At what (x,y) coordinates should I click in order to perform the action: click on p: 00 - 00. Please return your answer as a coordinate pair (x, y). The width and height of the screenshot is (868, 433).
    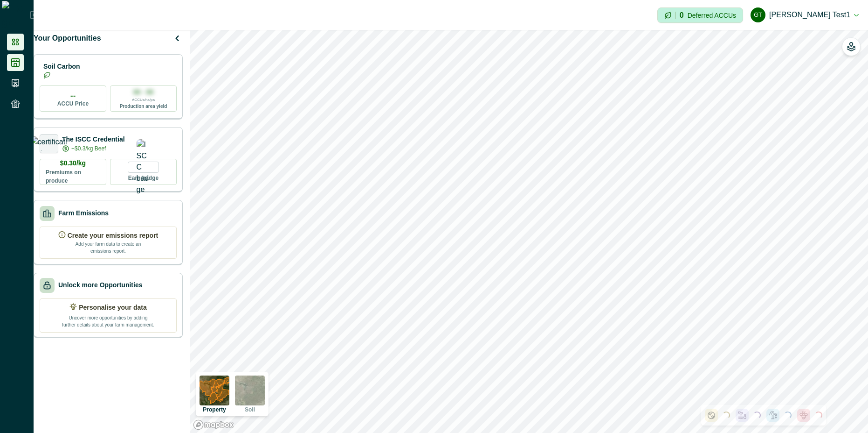
    Looking at the image, I should click on (144, 92).